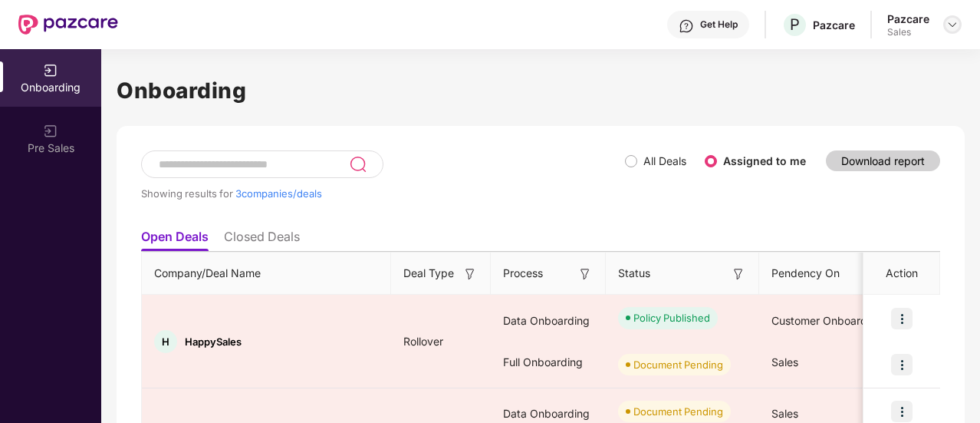 This screenshot has height=423, width=980. What do you see at coordinates (908, 33) in the screenshot?
I see `div: Sales` at bounding box center [908, 33].